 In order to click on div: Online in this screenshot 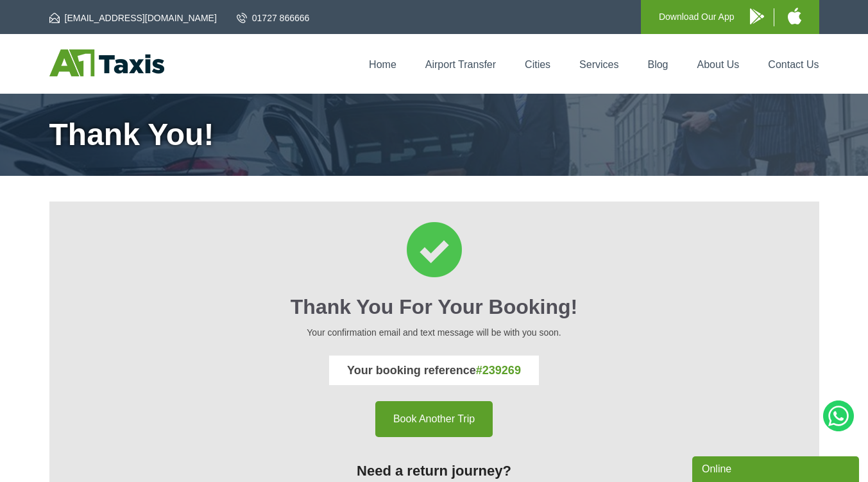, I will do `click(84, 16)`.